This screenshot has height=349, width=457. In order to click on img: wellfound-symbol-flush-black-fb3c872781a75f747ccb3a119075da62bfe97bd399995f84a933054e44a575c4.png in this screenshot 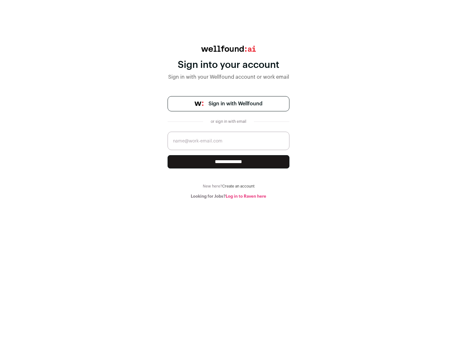, I will do `click(199, 104)`.